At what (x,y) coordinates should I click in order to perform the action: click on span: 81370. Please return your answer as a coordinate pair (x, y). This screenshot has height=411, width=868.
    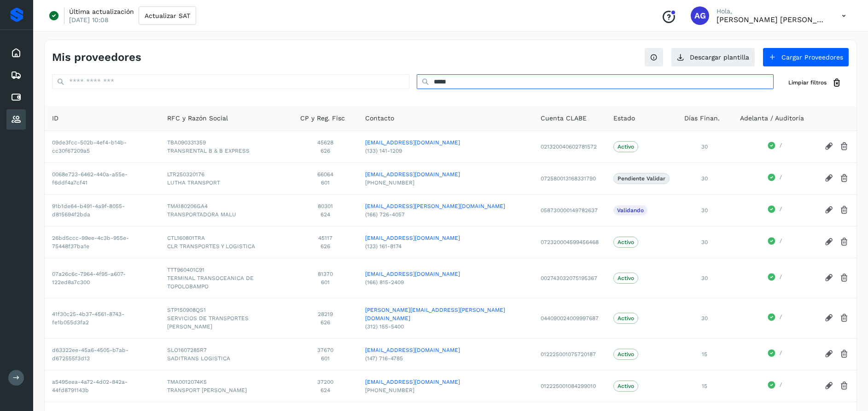
    Looking at the image, I should click on (325, 274).